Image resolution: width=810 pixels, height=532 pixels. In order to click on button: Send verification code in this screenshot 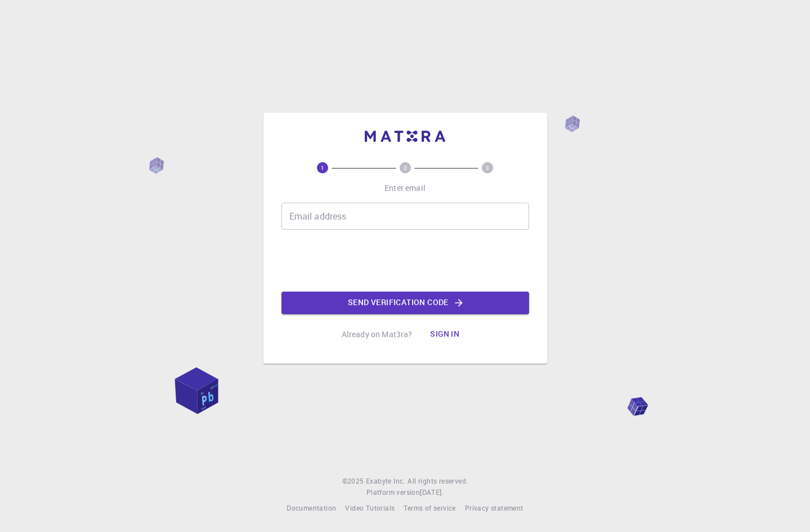, I will do `click(406, 303)`.